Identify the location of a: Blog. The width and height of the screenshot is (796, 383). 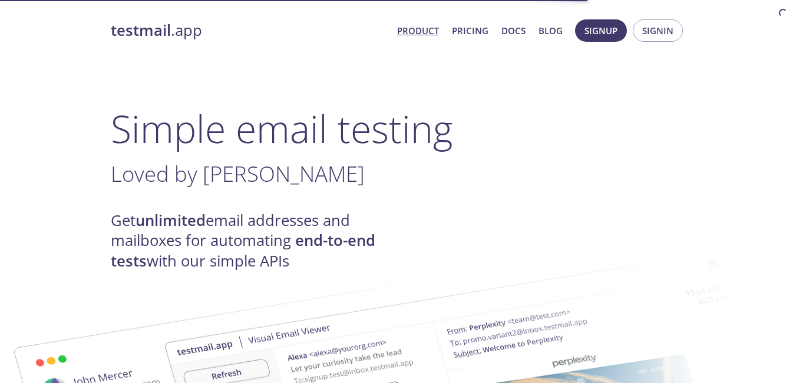
(550, 31).